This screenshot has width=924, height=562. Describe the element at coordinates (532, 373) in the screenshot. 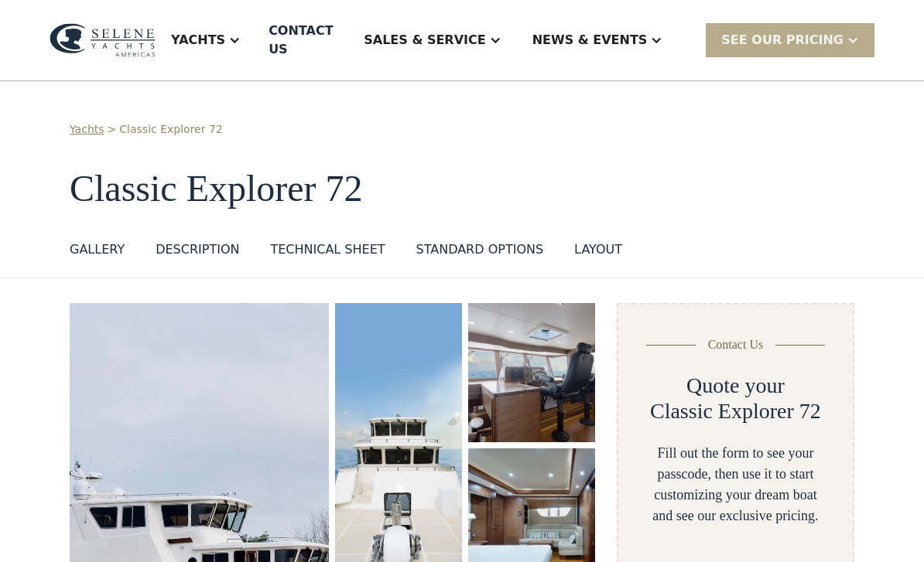

I see `a: open lightbox` at that location.